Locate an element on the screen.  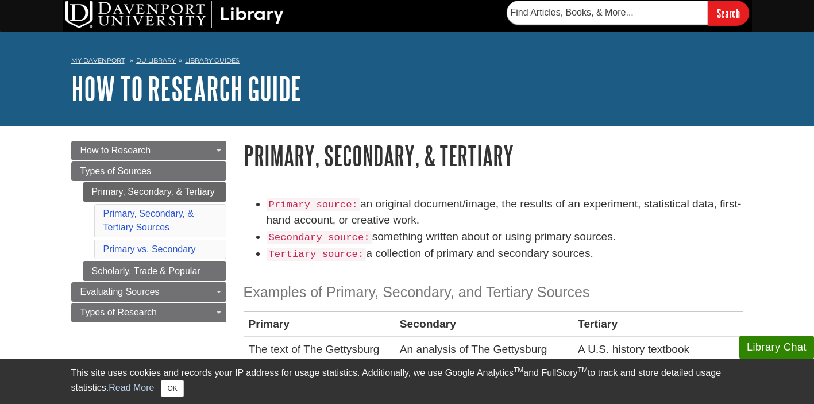
div: Guide Page Menu is located at coordinates (149, 231).